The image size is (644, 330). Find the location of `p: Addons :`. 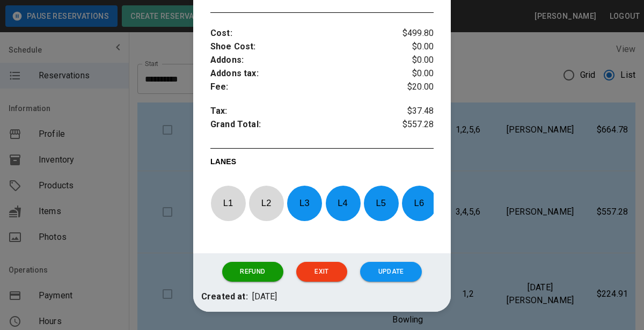

p: Addons : is located at coordinates (303, 60).